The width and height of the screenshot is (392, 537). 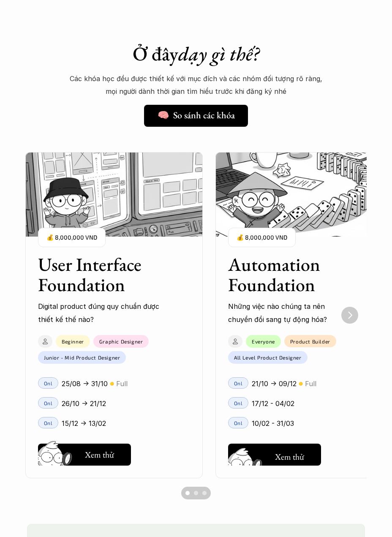 What do you see at coordinates (273, 404) in the screenshot?
I see `p: 17/12 - 04/02` at bounding box center [273, 404].